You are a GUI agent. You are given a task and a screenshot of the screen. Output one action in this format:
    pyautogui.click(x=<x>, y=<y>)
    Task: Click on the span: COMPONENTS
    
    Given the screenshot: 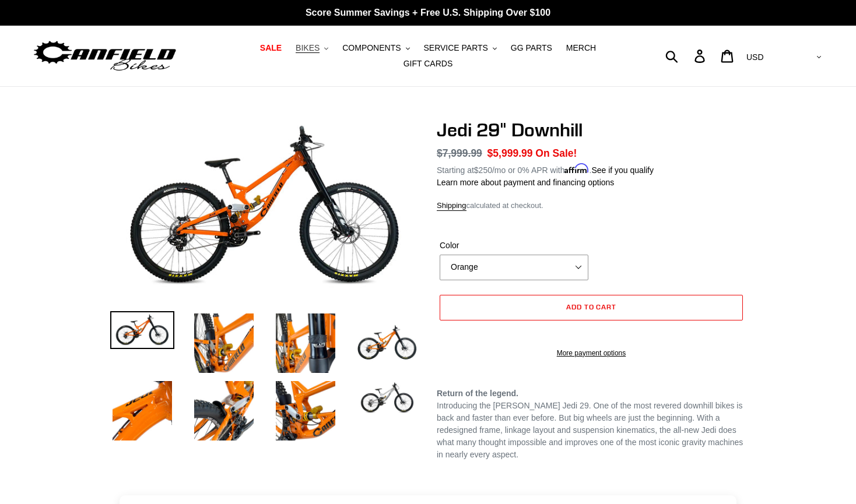 What is the action you would take?
    pyautogui.click(x=371, y=48)
    